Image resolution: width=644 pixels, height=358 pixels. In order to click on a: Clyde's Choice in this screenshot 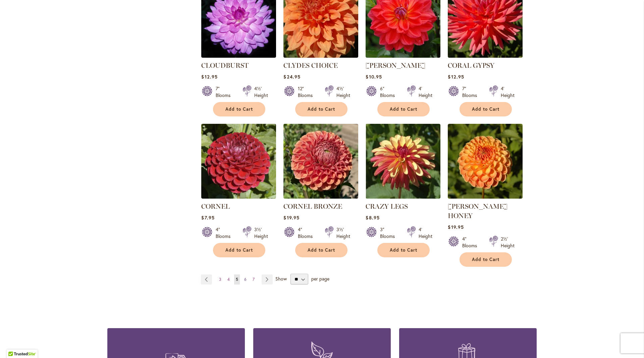, I will do `click(321, 55)`.